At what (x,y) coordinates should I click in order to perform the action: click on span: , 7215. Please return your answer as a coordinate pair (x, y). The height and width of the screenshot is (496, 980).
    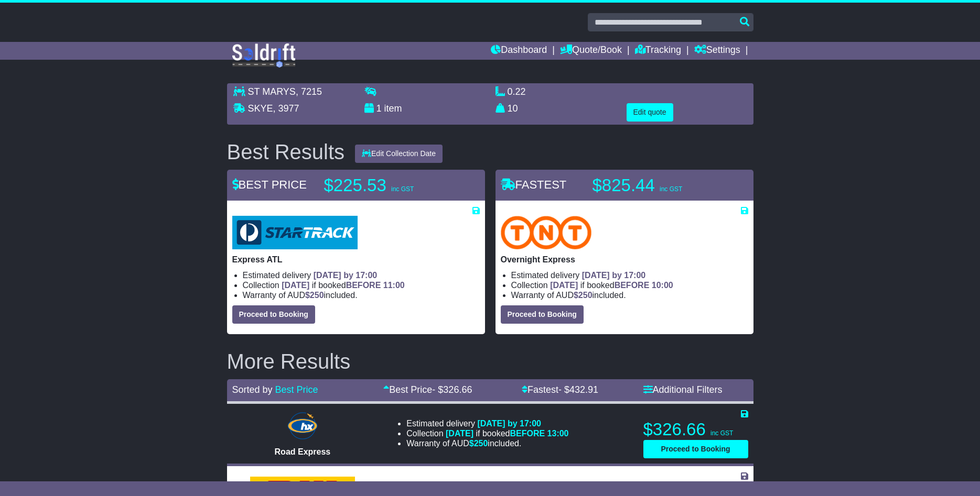
    Looking at the image, I should click on (309, 92).